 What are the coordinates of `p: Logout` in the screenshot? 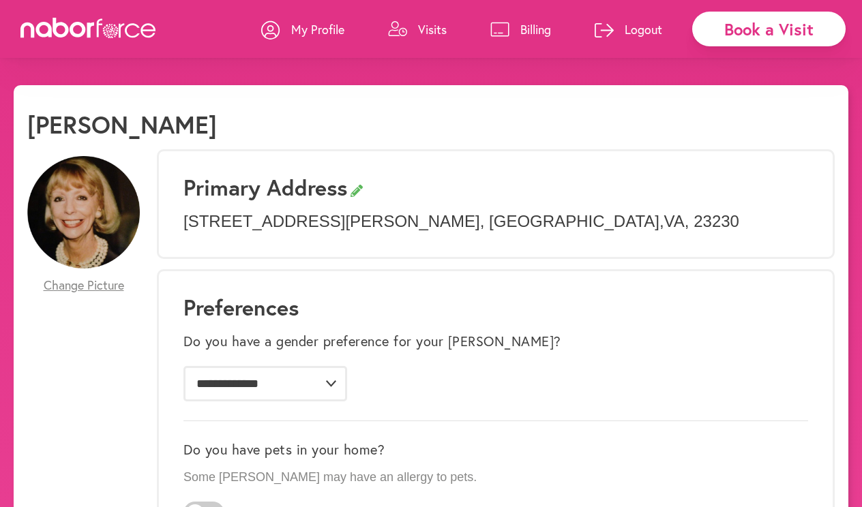 It's located at (643, 29).